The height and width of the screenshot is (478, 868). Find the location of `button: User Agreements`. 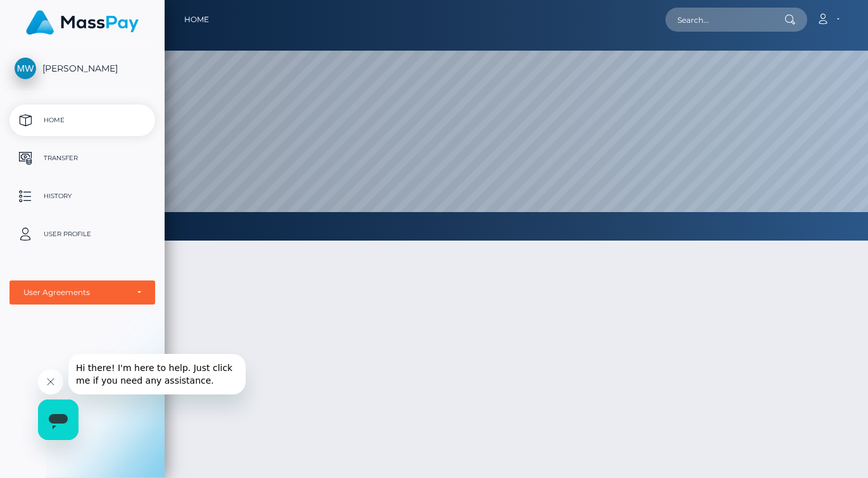

button: User Agreements is located at coordinates (82, 293).